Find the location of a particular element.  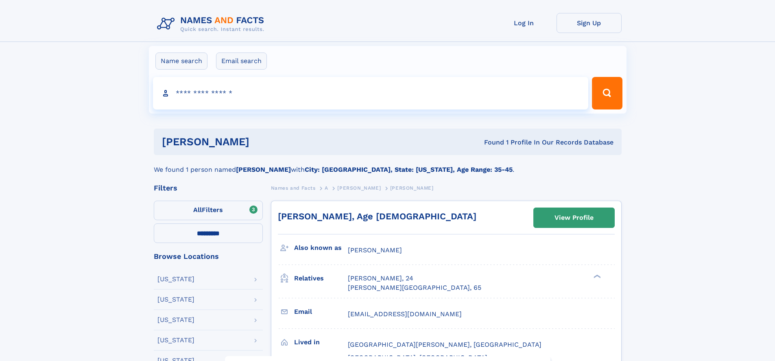

a: Sign Up is located at coordinates (589, 23).